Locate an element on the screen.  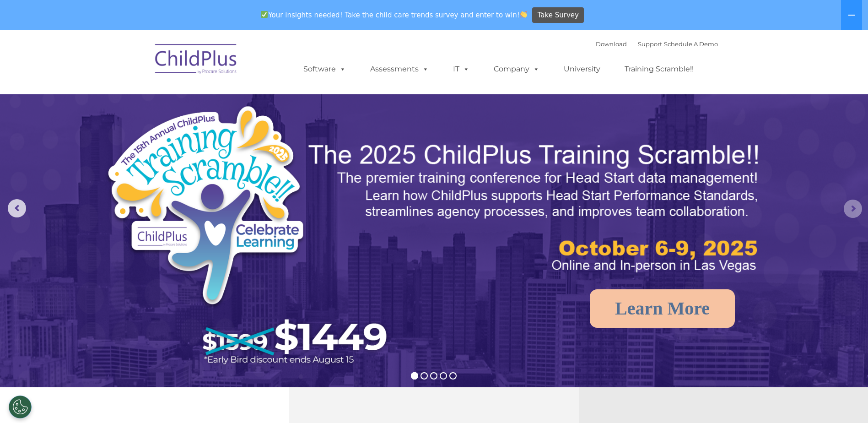
a: Download is located at coordinates (611, 44).